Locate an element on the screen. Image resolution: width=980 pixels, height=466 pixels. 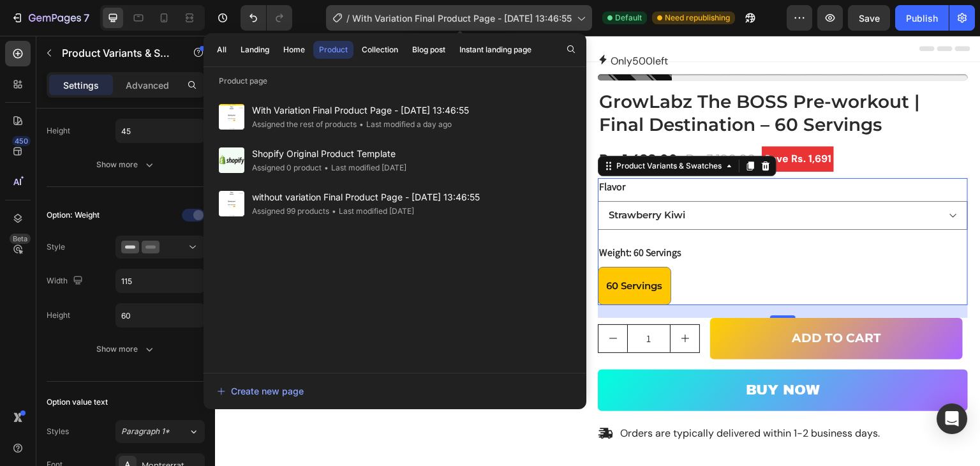
div: Collection is located at coordinates (380, 50).